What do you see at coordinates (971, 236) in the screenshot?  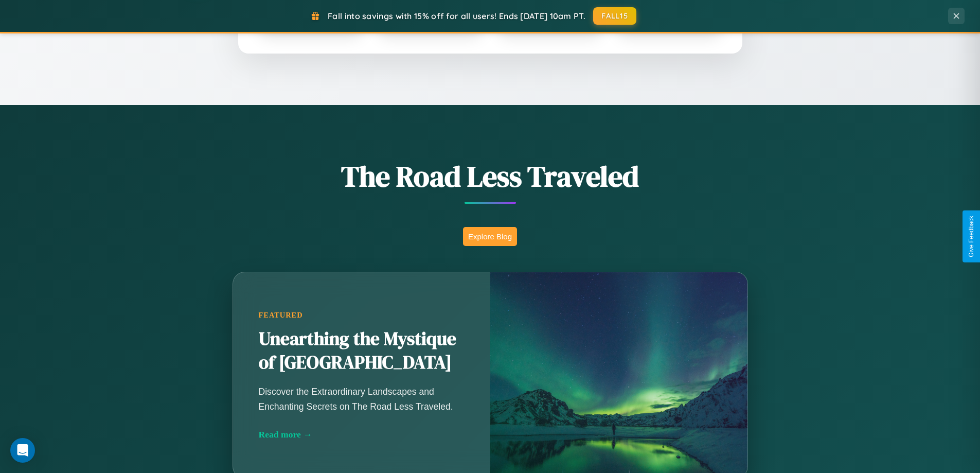 I see `div: Give Feedback` at bounding box center [971, 236].